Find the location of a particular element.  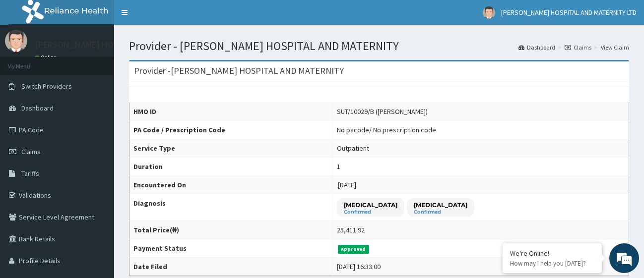

th: Payment Status is located at coordinates (231, 248).